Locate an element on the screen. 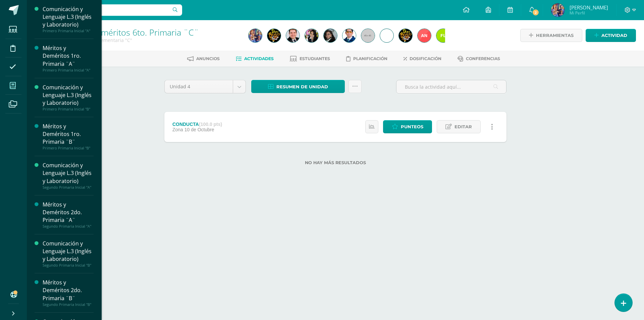  img: 67f4ba1a1e1b57acbf754f856f806d76.png is located at coordinates (443, 36).